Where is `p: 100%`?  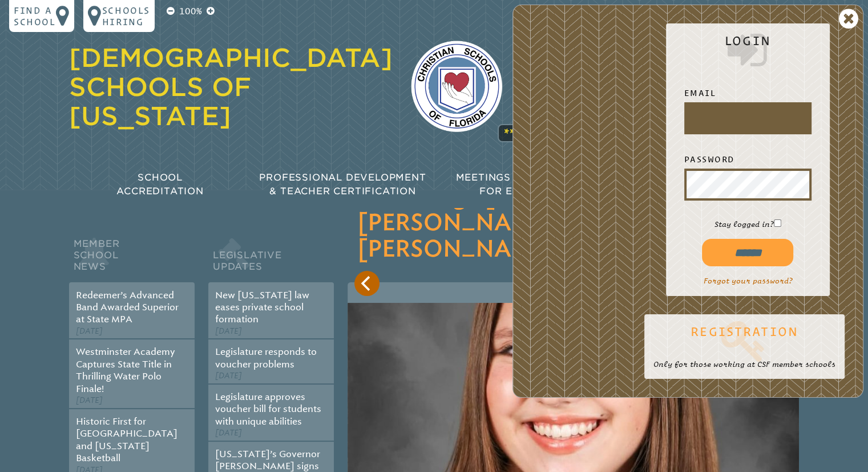 p: 100% is located at coordinates (190, 12).